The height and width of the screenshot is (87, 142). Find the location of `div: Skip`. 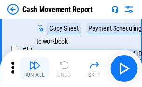

div: Skip is located at coordinates (94, 75).